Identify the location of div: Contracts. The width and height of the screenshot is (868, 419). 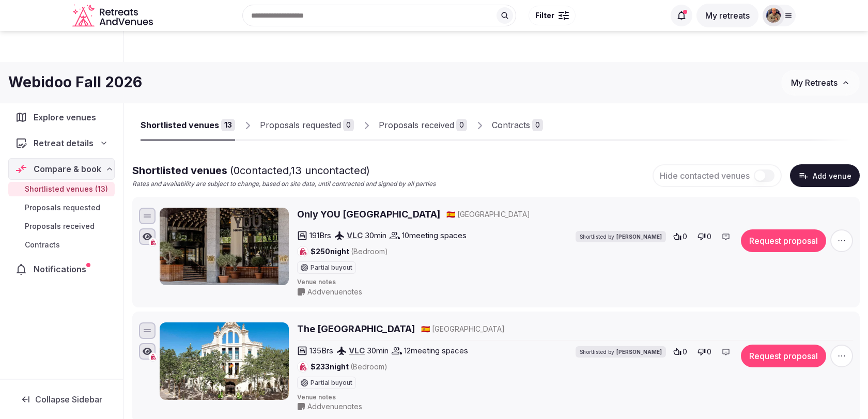
(511, 125).